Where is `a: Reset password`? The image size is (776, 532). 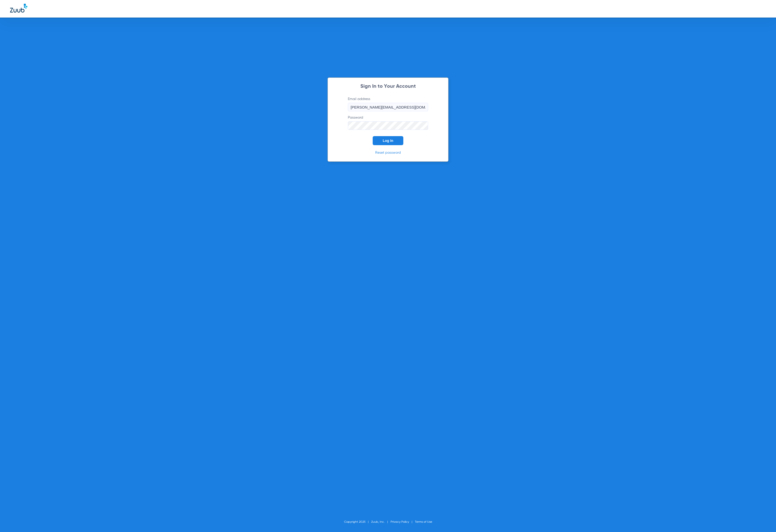 a: Reset password is located at coordinates (388, 153).